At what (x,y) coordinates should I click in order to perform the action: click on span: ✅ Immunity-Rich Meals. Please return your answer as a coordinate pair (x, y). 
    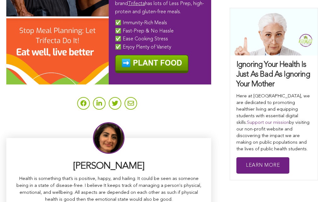
    Looking at the image, I should click on (141, 23).